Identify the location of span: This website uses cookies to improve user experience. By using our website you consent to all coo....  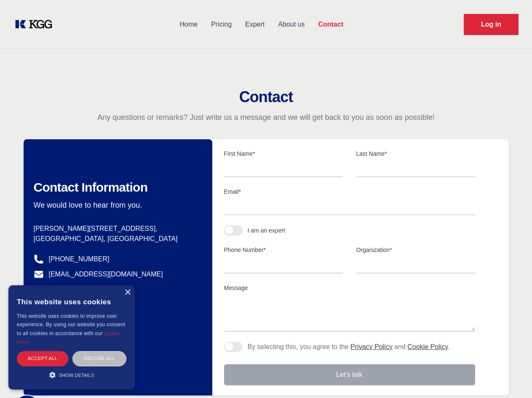
(71, 325).